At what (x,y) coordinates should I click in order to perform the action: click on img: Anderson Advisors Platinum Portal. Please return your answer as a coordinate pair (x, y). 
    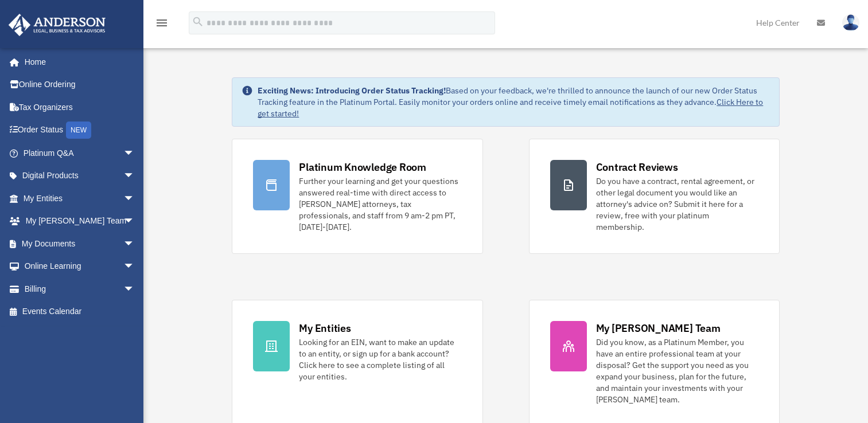
    Looking at the image, I should click on (57, 24).